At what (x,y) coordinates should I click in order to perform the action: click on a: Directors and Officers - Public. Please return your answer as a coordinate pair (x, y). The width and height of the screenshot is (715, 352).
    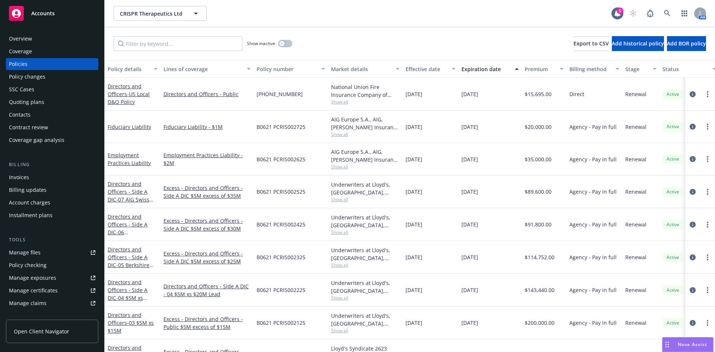
    Looking at the image, I should click on (207, 94).